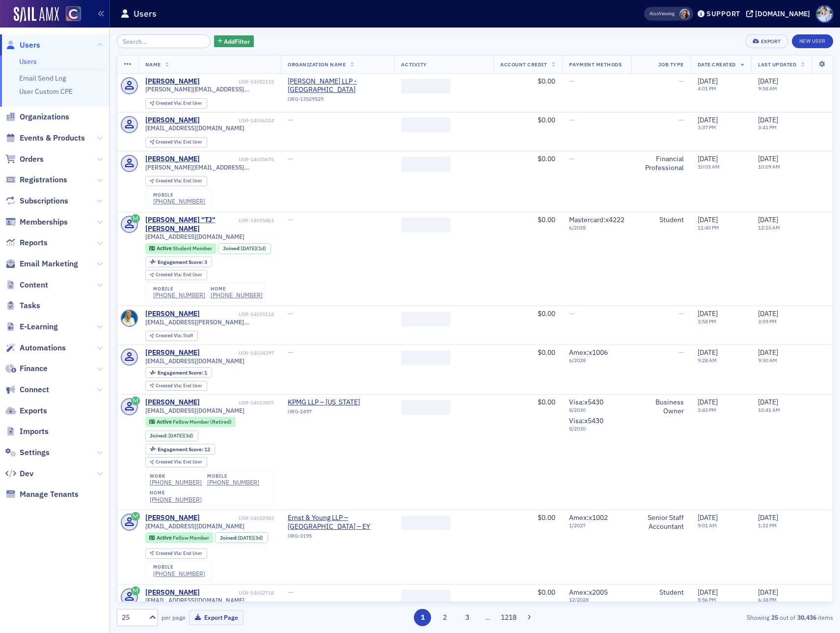 Image resolution: width=840 pixels, height=633 pixels. Describe the element at coordinates (588, 592) in the screenshot. I see `span: Amex : x2005` at that location.